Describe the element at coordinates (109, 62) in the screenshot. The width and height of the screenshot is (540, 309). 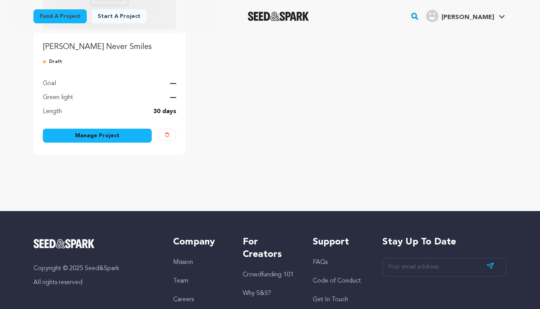
I see `p: Draft` at that location.